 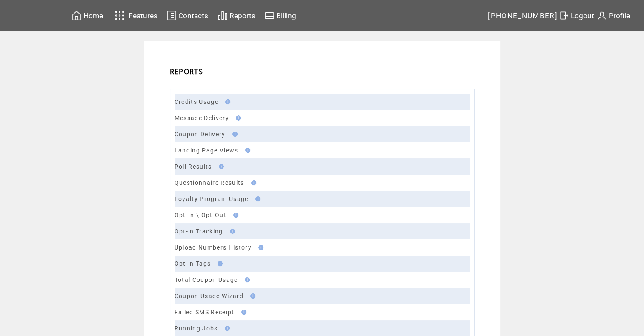 What do you see at coordinates (602, 15) in the screenshot?
I see `img: profile.svg` at bounding box center [602, 15].